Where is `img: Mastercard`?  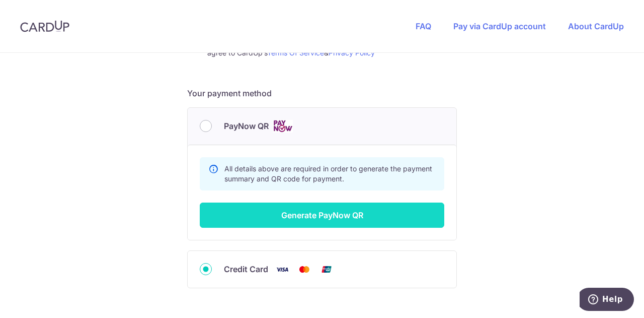
img: Mastercard is located at coordinates (304, 269).